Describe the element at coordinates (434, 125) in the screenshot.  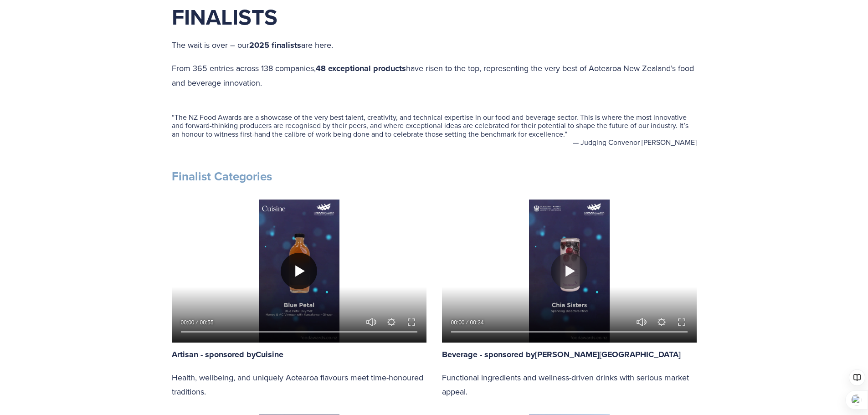
I see `blockquote: The NZ Food Awards are a showcase of the very best talent, creativity, and technical expertise in...` at that location.